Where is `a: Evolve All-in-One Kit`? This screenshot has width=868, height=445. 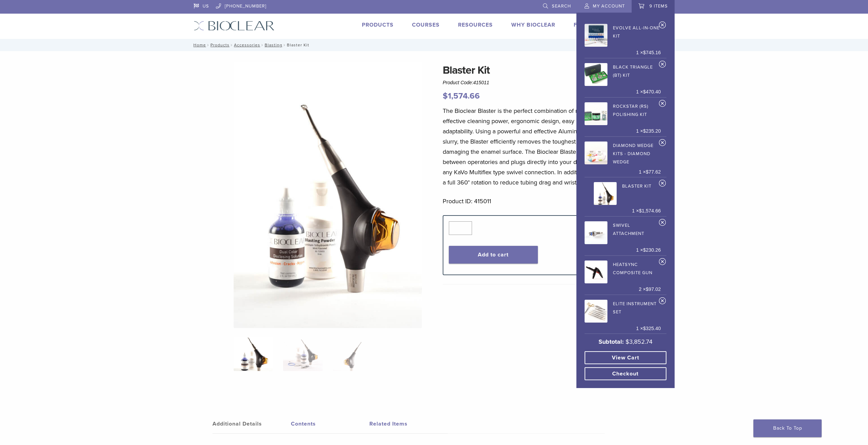
a: Evolve All-in-One Kit is located at coordinates (623, 34).